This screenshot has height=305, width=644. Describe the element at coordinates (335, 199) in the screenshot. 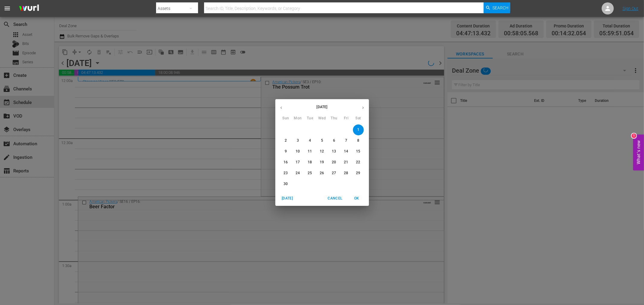

I see `span: Cancel` at that location.